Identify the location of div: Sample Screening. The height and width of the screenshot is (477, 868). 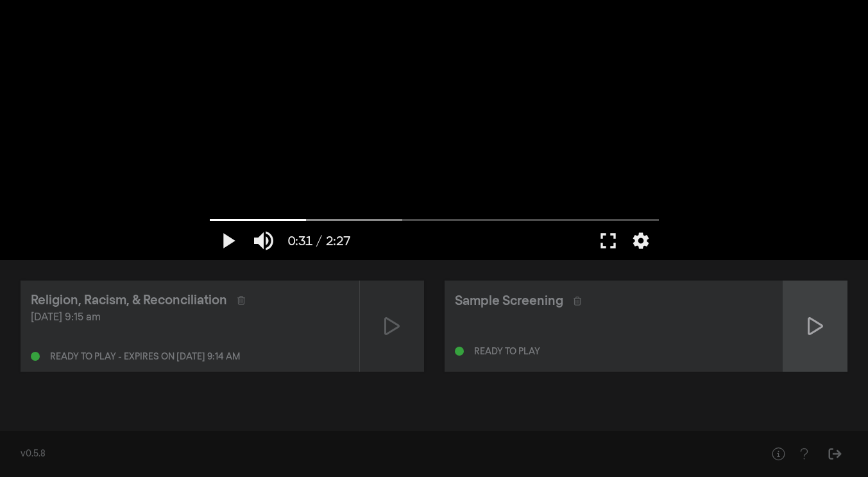
(509, 301).